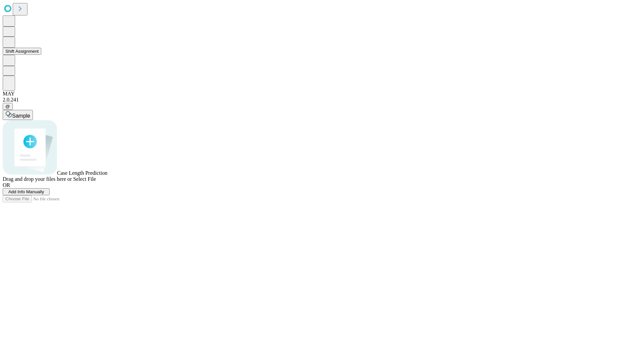  Describe the element at coordinates (26, 191) in the screenshot. I see `button: Add Info Manually` at that location.